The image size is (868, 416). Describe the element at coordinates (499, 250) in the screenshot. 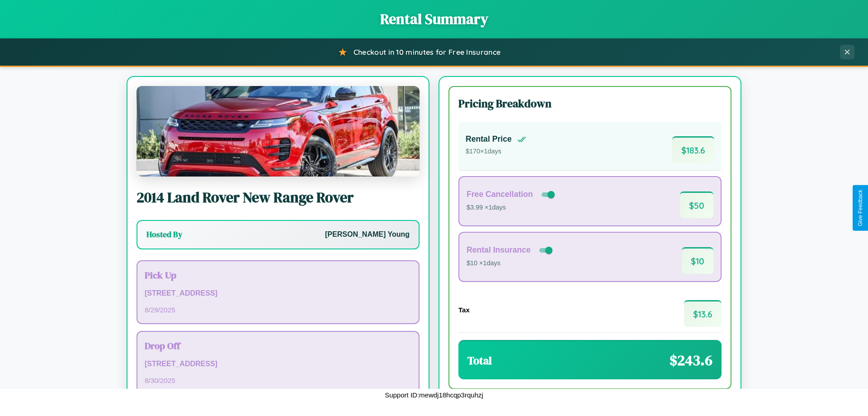

I see `h4: Rental Insurance` at that location.